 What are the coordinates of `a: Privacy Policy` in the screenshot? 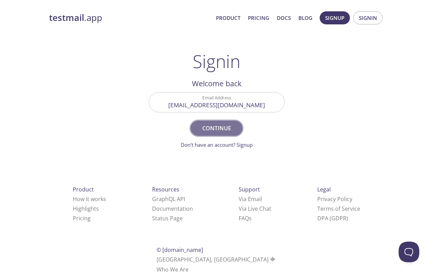 It's located at (335, 199).